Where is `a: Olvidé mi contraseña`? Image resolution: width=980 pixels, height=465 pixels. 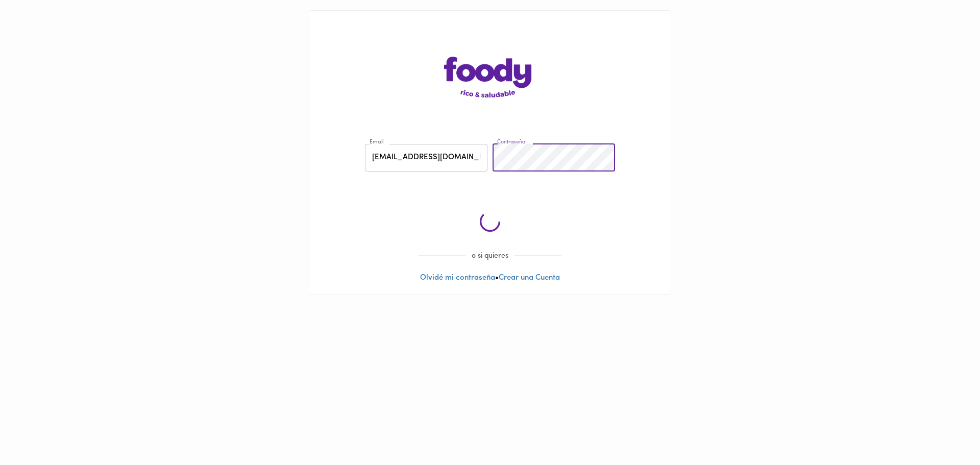
a: Olvidé mi contraseña is located at coordinates (457, 277).